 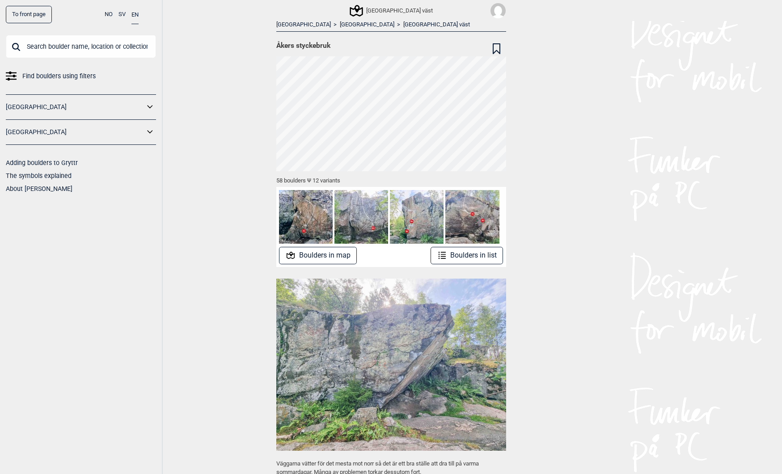 What do you see at coordinates (306, 217) in the screenshot?
I see `img: Wild thing` at bounding box center [306, 217].